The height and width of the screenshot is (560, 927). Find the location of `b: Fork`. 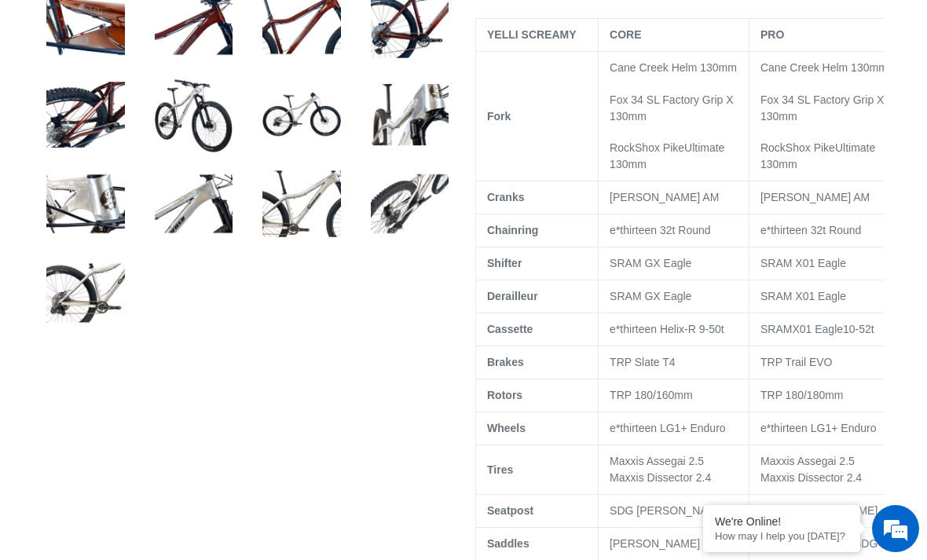

b: Fork is located at coordinates (499, 116).